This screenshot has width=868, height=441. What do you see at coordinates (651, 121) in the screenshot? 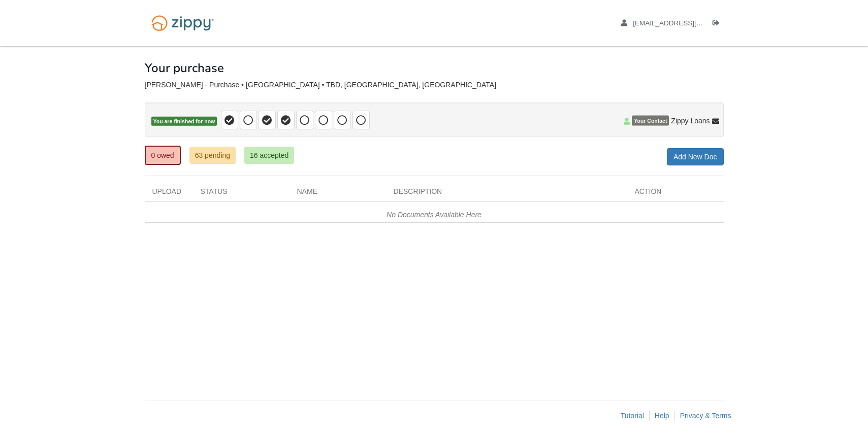
I see `span: Your Contact` at bounding box center [651, 121].